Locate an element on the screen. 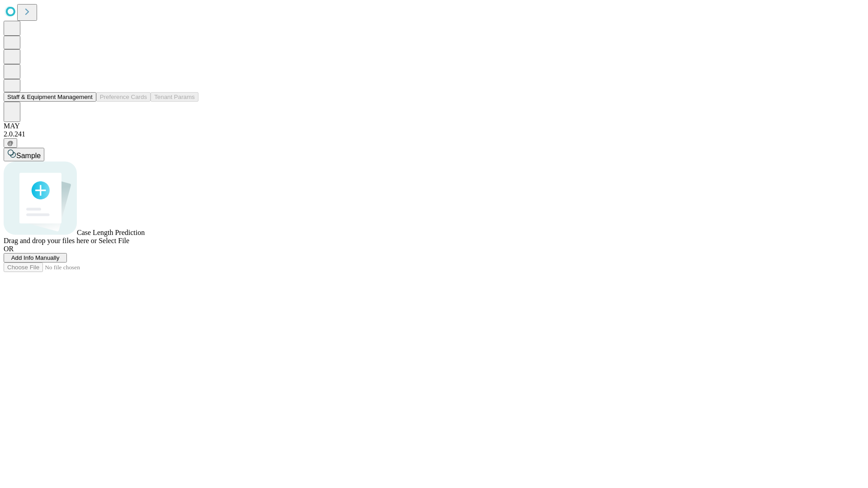 This screenshot has height=488, width=868. span: Drag and drop your files here or is located at coordinates (50, 240).